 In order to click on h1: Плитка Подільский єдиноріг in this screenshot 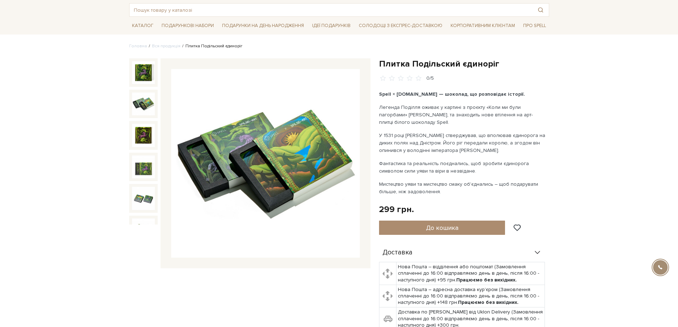, I will do `click(464, 64)`.